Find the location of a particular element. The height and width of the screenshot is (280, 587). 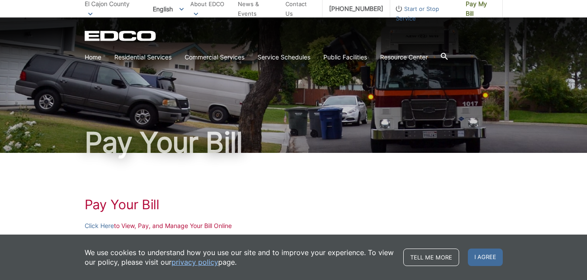

a: EDCD logo. Return to the homepage. is located at coordinates (121, 36).